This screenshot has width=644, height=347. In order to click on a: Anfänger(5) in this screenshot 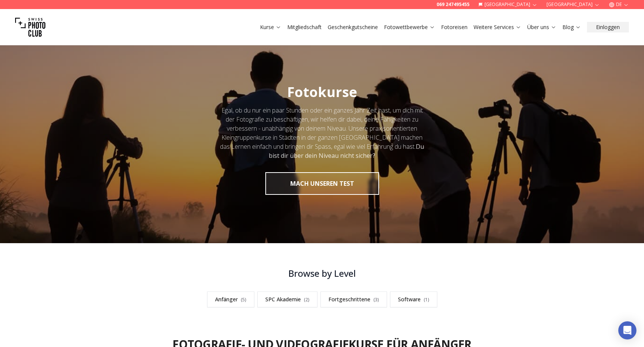, I will do `click(230, 300)`.